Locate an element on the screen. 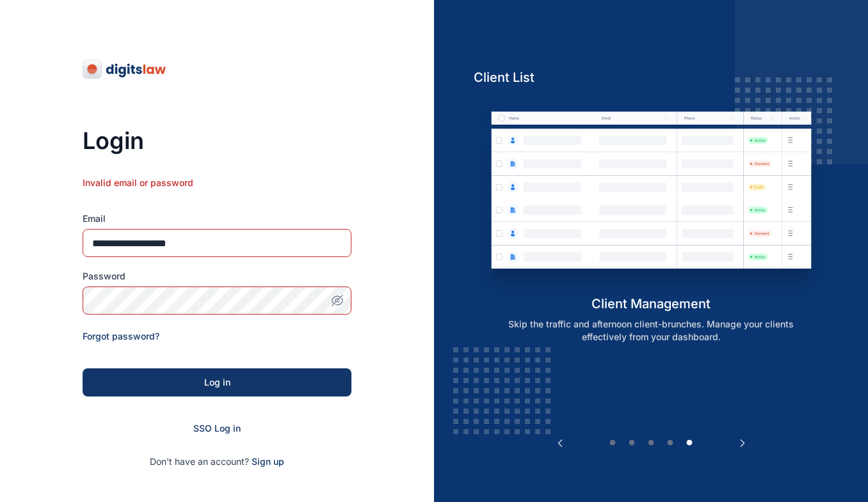  span: Forgot password? is located at coordinates (121, 336).